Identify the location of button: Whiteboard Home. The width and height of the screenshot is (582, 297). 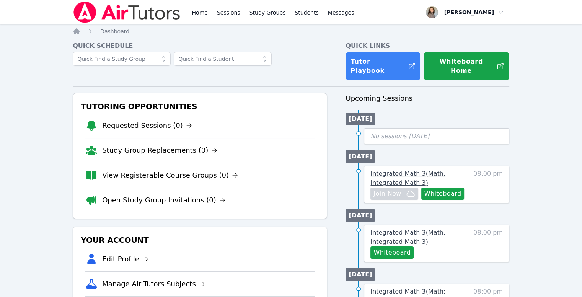
(467, 66).